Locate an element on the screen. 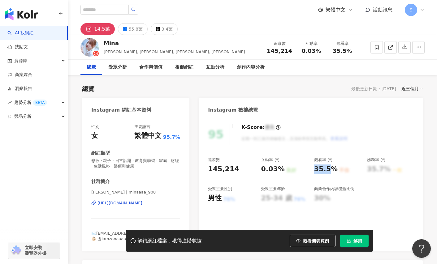  span: S is located at coordinates (411, 10).